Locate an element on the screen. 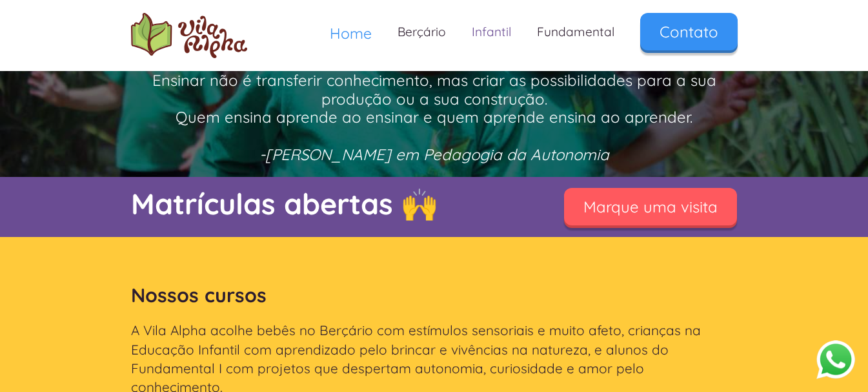  a: Home is located at coordinates (351, 33).